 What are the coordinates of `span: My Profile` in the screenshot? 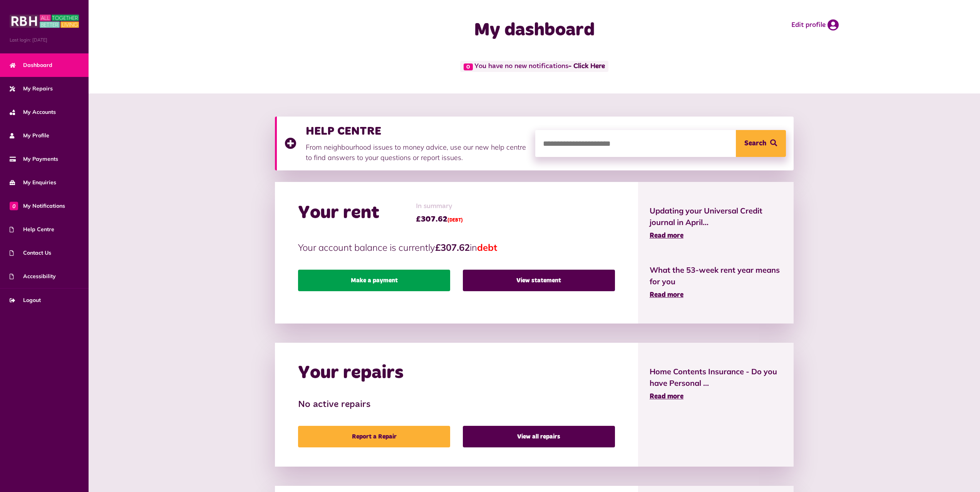 It's located at (29, 135).